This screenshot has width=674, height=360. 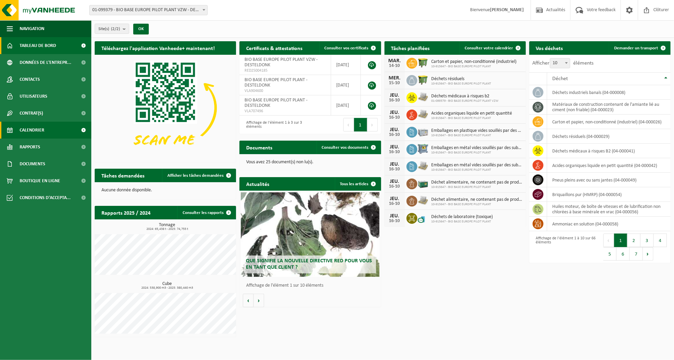 What do you see at coordinates (312, 286) in the screenshot?
I see `p: Affichage de l'élément 1 sur 10 éléments` at bounding box center [312, 286].